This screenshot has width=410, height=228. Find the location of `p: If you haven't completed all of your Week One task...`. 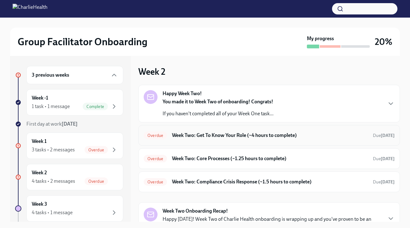

p: If you haven't completed all of your Week One task... is located at coordinates (218, 114).